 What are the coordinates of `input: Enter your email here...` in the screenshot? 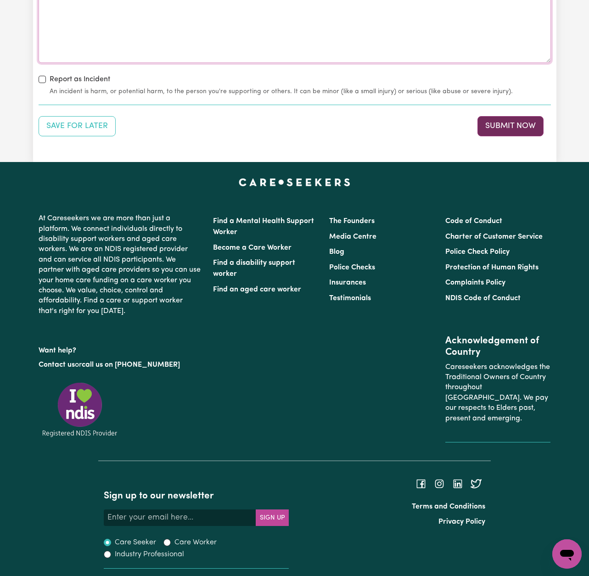 It's located at (180, 518).